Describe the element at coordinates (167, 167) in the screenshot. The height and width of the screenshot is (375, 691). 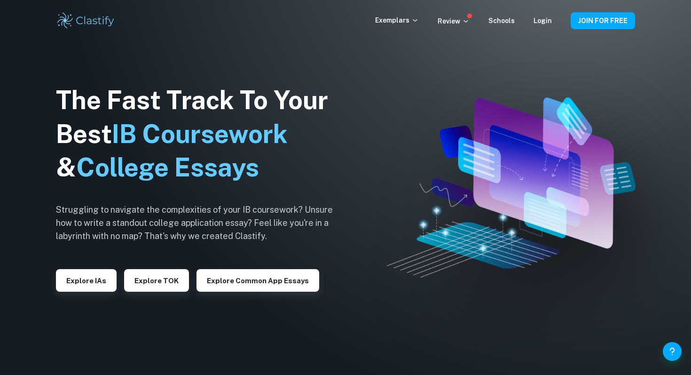
I see `span: College Essays` at that location.